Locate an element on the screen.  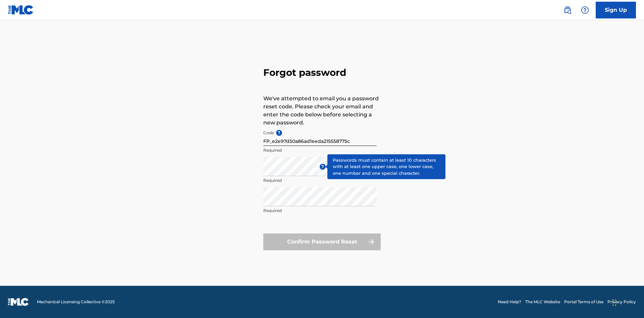
img: logo is located at coordinates (18, 302).